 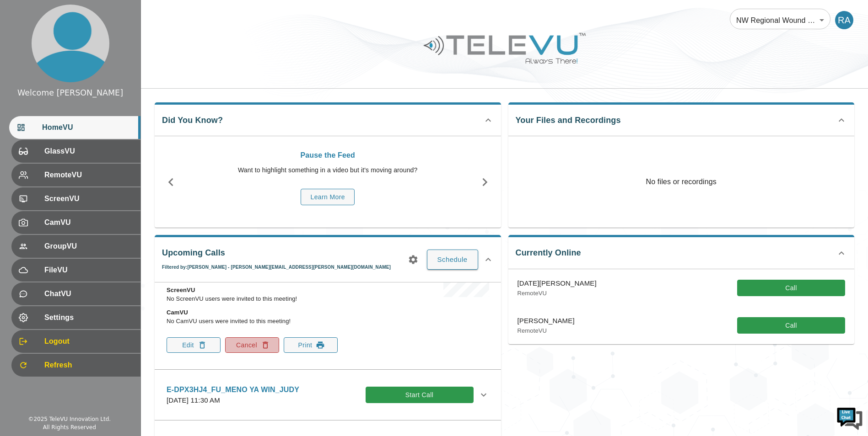 I want to click on div: NW Regional Wound Care, so click(x=780, y=20).